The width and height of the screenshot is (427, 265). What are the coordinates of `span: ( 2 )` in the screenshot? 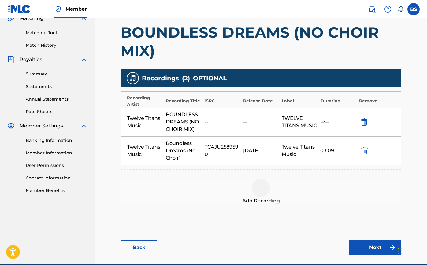 It's located at (186, 78).